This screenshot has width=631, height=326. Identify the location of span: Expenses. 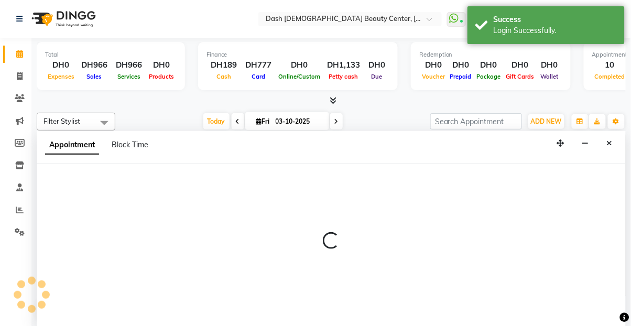
(61, 76).